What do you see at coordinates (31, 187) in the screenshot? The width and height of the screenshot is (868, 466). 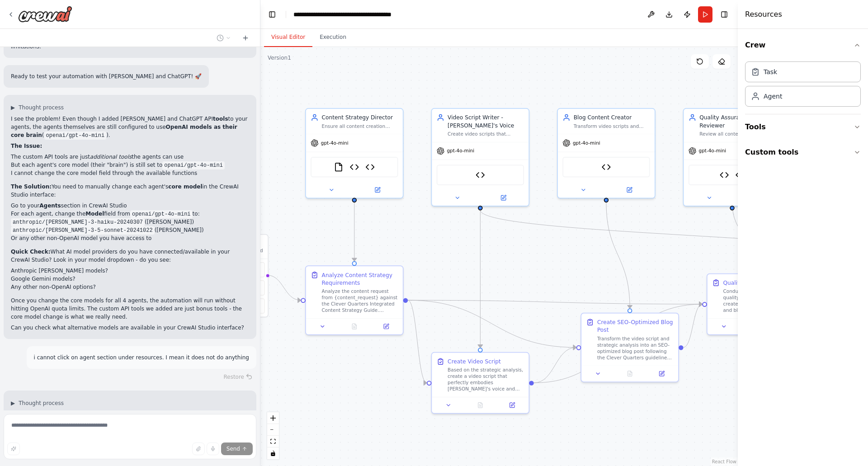 I see `strong: The Solution:` at bounding box center [31, 187].